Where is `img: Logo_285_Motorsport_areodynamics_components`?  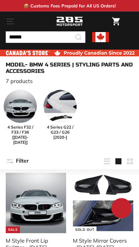 img: Logo_285_Motorsport_areodynamics_components is located at coordinates (70, 22).